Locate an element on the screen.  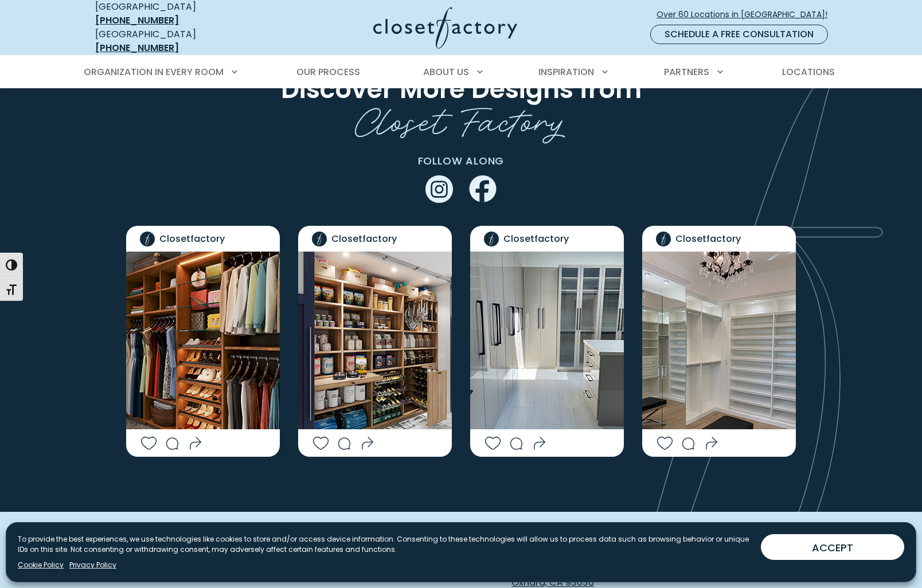
a: Facebook is located at coordinates (483, 188).